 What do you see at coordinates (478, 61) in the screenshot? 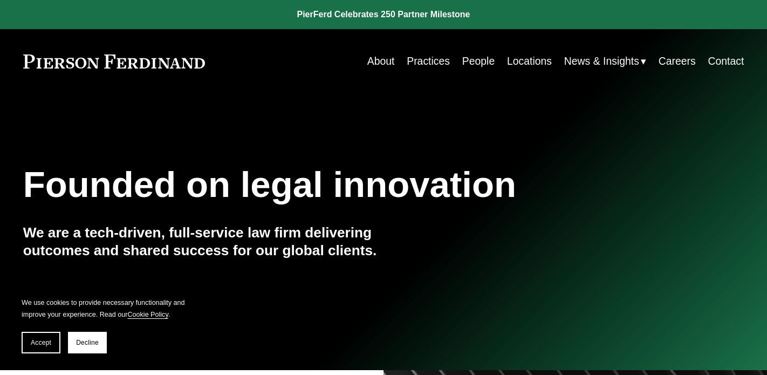
I see `a: People` at bounding box center [478, 61].